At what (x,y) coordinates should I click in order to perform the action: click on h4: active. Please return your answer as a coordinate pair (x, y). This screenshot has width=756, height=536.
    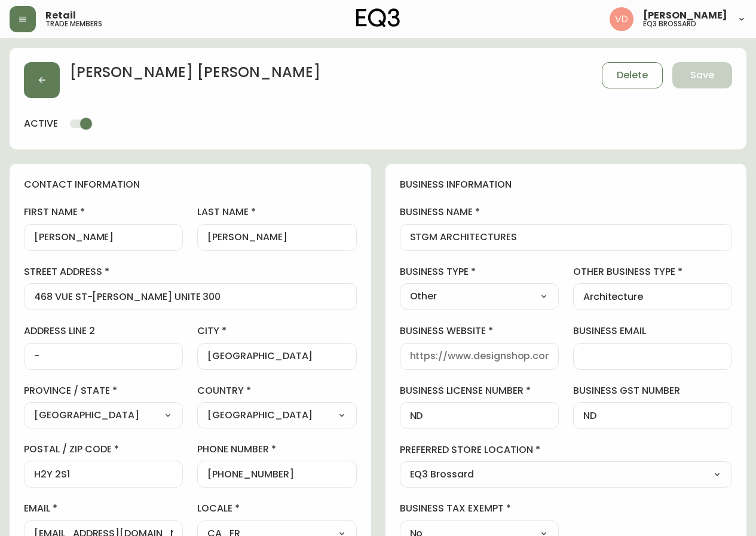
    Looking at the image, I should click on (40, 124).